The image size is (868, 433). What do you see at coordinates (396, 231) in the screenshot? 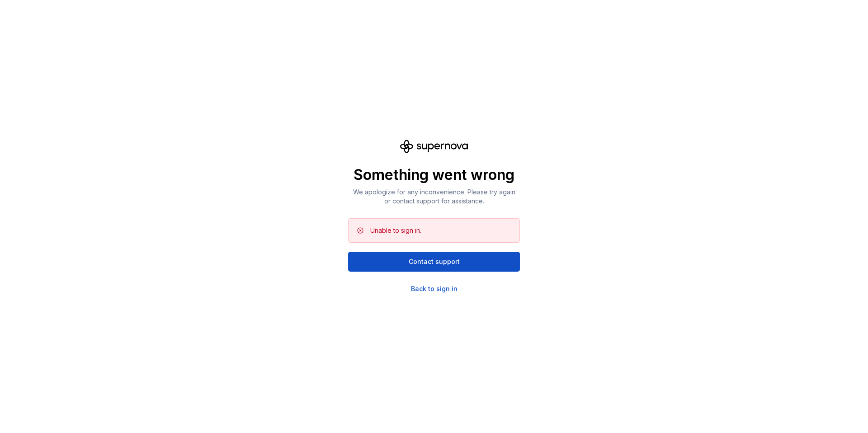
I see `div: Unable to sign in.` at bounding box center [396, 231].